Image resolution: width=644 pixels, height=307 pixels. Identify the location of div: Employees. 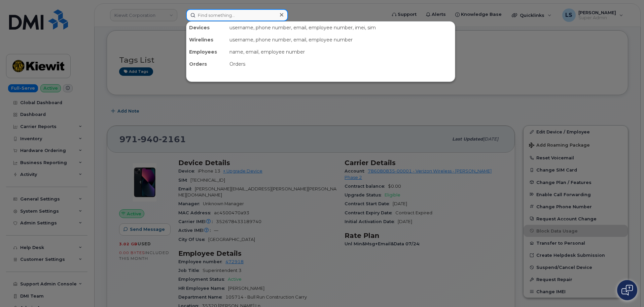
(207, 52).